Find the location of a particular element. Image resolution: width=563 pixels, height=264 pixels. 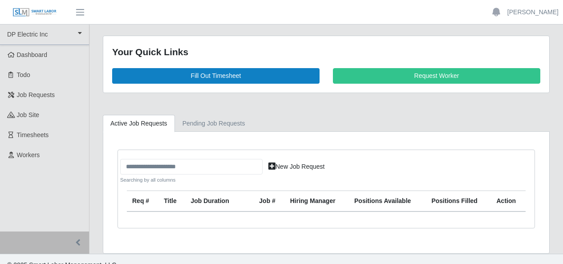

th: Hiring Manager is located at coordinates (317, 201).